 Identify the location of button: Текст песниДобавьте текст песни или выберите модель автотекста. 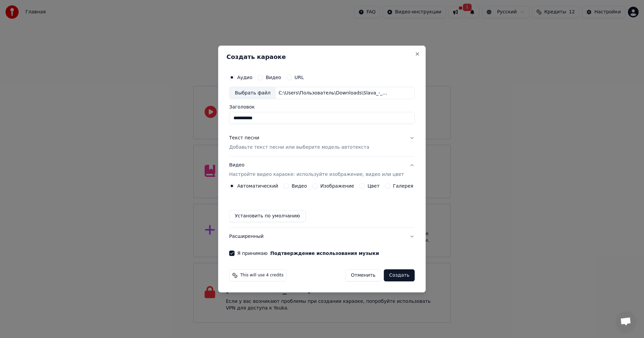
(322, 143).